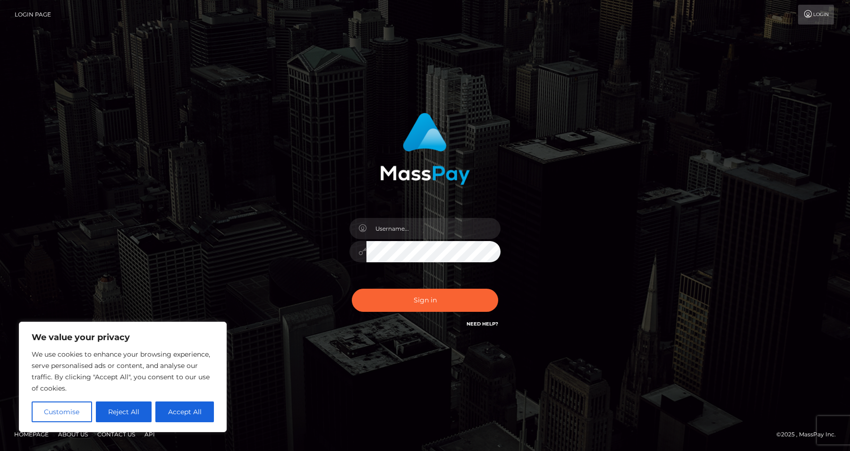 The image size is (850, 451). I want to click on a: Need Help?, so click(482, 324).